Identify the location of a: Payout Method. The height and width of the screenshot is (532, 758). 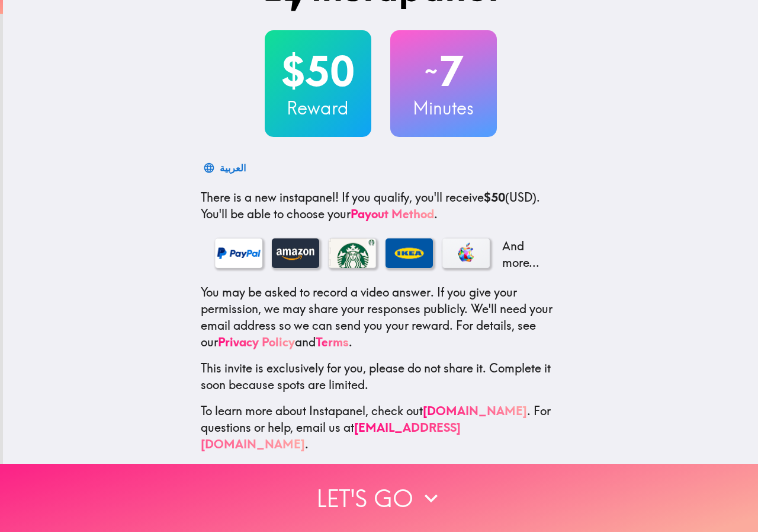
(392, 213).